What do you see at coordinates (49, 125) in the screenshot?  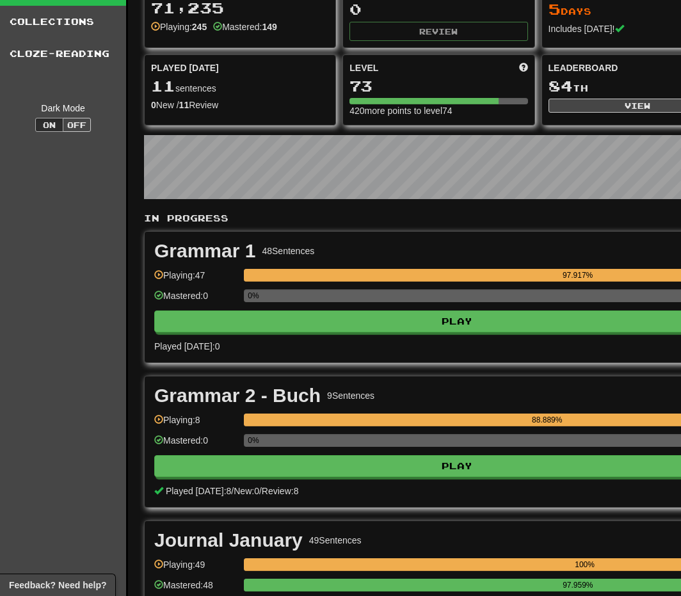 I see `button: On` at bounding box center [49, 125].